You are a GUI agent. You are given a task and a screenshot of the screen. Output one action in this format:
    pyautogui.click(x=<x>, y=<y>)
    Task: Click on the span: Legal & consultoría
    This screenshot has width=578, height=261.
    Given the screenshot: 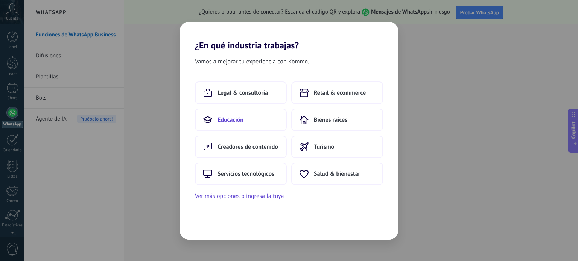 What is the action you would take?
    pyautogui.click(x=243, y=93)
    